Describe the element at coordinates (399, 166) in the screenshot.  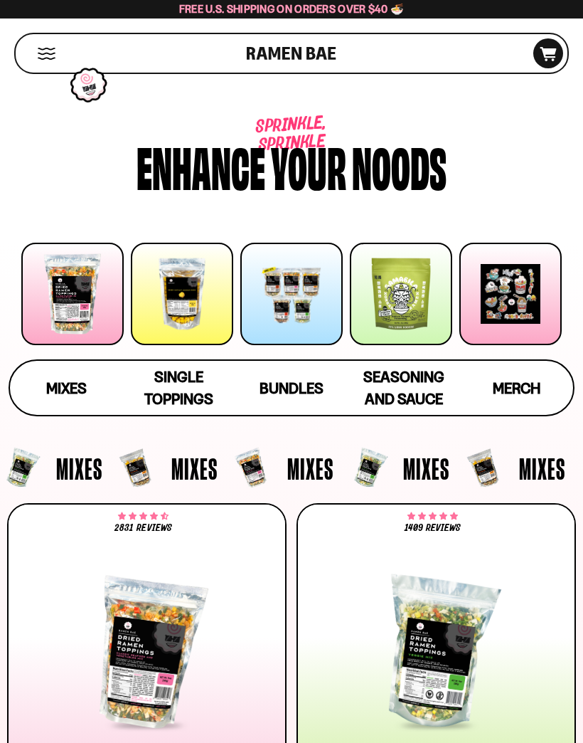
I see `div: noods` at that location.